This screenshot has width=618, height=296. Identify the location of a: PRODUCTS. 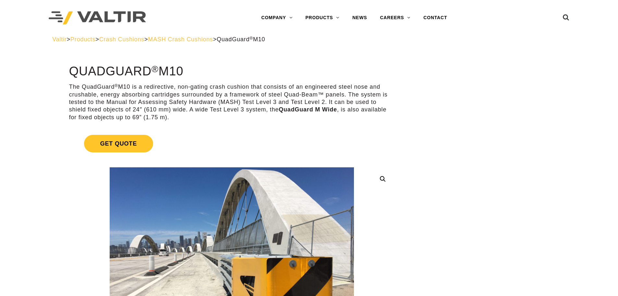
(322, 18).